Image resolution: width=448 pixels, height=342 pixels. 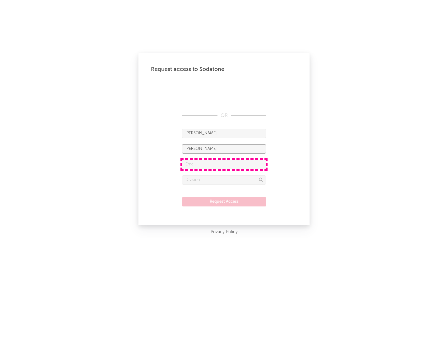 I want to click on div: Request access to Sodatone, so click(x=224, y=69).